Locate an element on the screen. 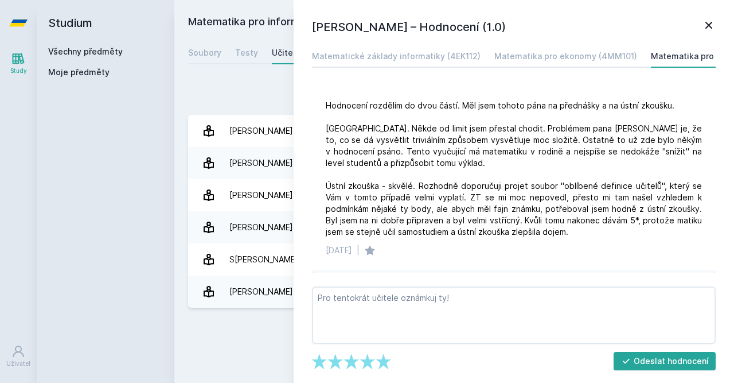 Image resolution: width=734 pixels, height=383 pixels. a: Soubory is located at coordinates (205, 53).